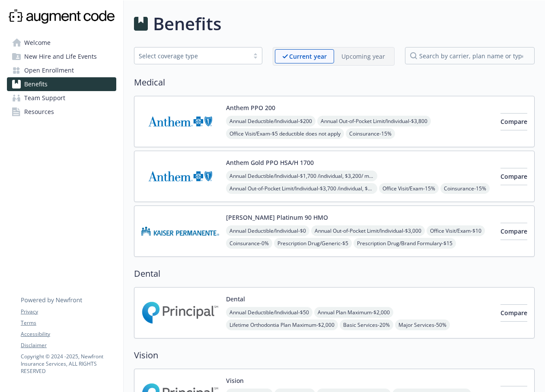 This screenshot has width=545, height=392. What do you see at coordinates (49, 70) in the screenshot?
I see `span: Open Enrollment` at bounding box center [49, 70].